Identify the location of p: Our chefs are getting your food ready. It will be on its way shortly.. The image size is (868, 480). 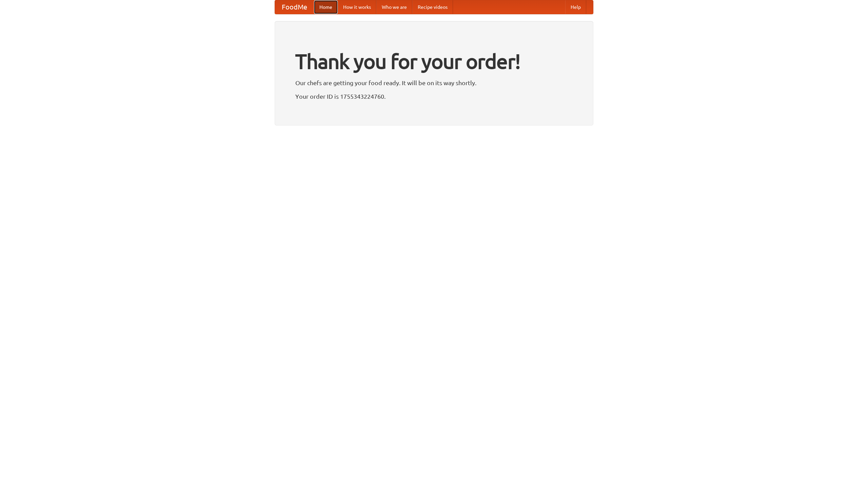
(434, 83).